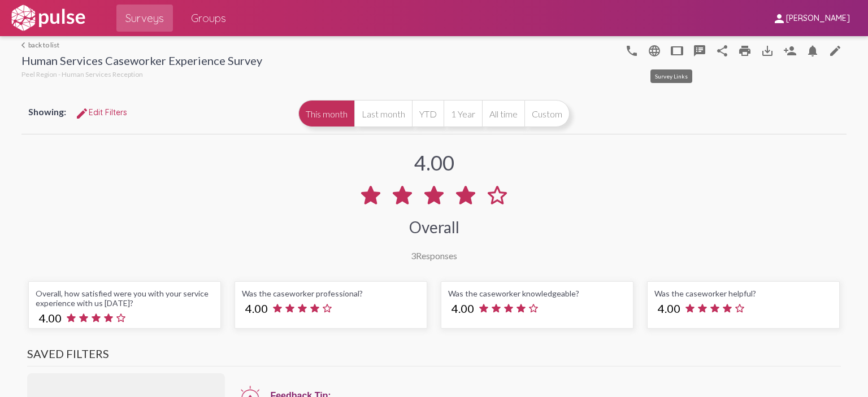  Describe the element at coordinates (383, 114) in the screenshot. I see `button: Last month` at that location.